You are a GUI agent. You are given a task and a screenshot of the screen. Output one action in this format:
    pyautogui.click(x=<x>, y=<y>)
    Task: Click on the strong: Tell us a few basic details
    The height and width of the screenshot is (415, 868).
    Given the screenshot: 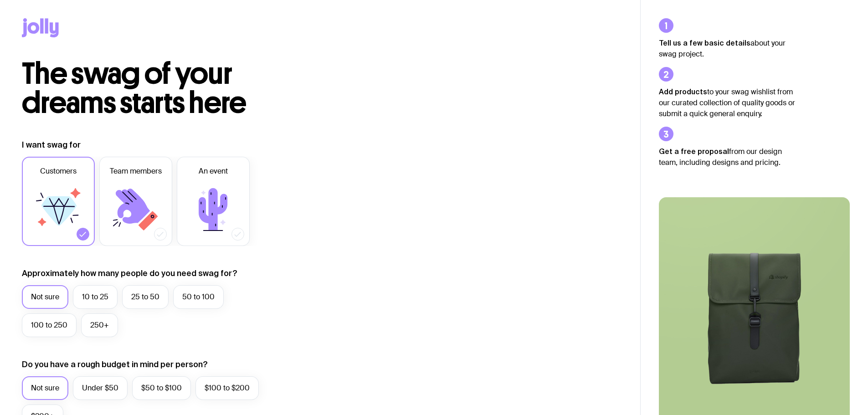 What is the action you would take?
    pyautogui.click(x=704, y=43)
    